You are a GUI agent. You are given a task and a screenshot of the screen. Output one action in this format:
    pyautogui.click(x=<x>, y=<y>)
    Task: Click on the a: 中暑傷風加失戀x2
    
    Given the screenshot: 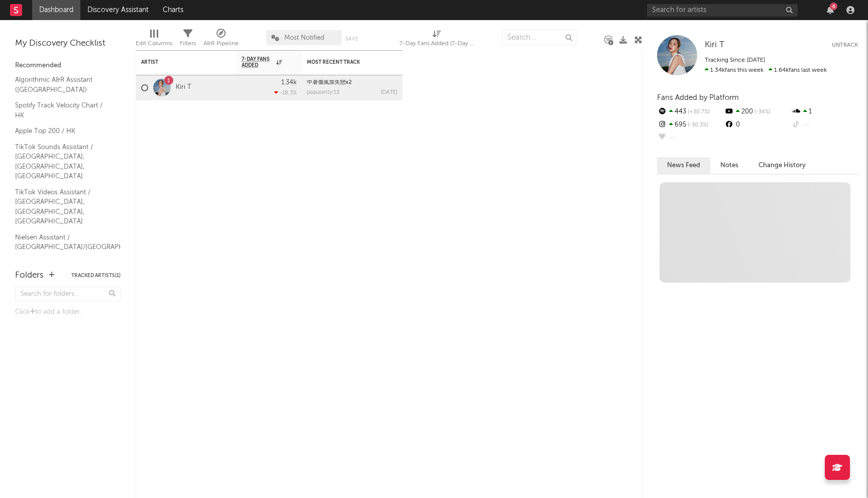 What is the action you would take?
    pyautogui.click(x=329, y=82)
    